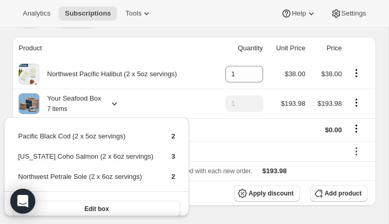 The width and height of the screenshot is (389, 224). What do you see at coordinates (356, 128) in the screenshot?
I see `button: Shipping actions` at bounding box center [356, 128].